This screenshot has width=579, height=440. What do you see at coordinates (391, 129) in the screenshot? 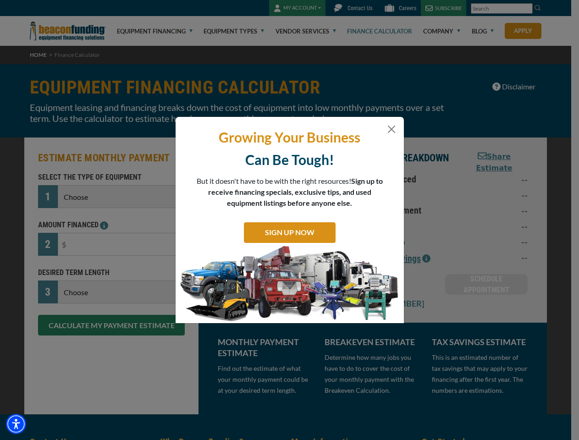
I see `button: Close` at bounding box center [391, 129].